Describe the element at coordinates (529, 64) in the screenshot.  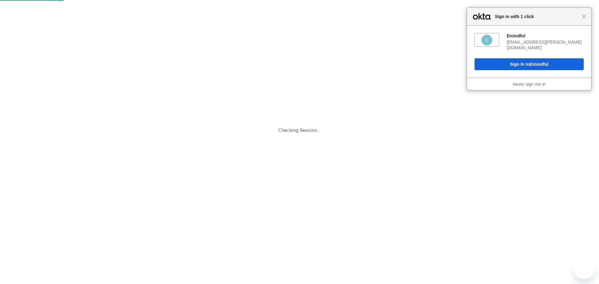
I see `button: Sign In toEmindful` at that location.